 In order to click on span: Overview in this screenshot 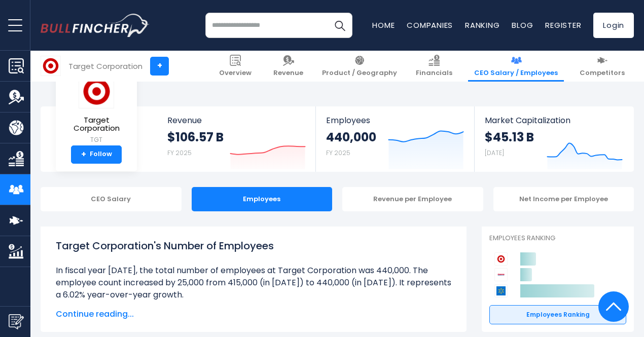, I will do `click(235, 73)`.